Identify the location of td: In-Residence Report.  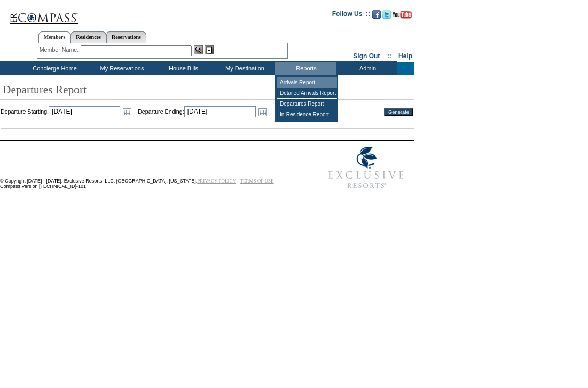
(307, 114).